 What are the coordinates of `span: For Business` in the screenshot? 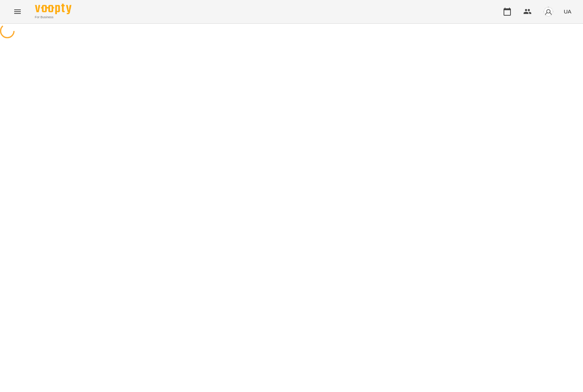 It's located at (53, 17).